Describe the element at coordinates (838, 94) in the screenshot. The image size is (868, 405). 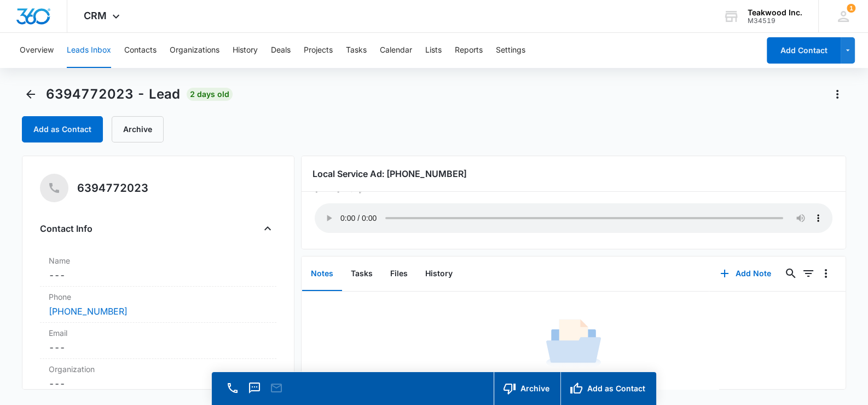
I see `button: Actions` at that location.